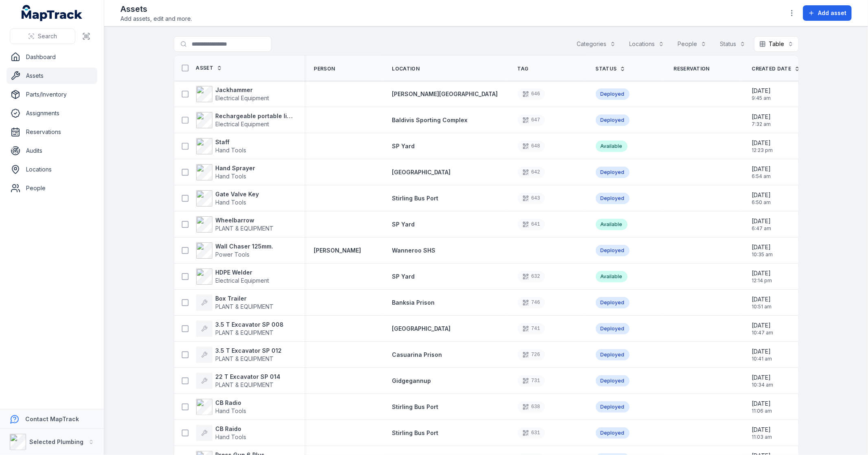 This screenshot has height=455, width=868. I want to click on span: 10:47 am, so click(763, 333).